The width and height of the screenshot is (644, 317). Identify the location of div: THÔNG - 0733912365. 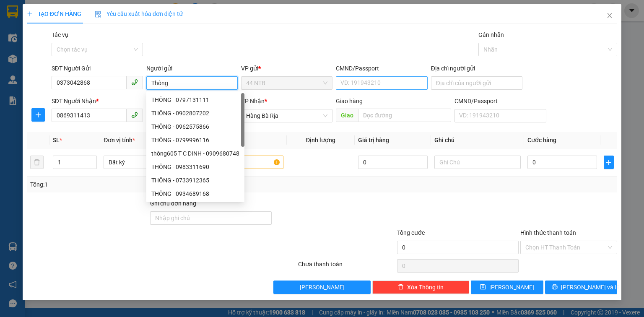
(196, 180).